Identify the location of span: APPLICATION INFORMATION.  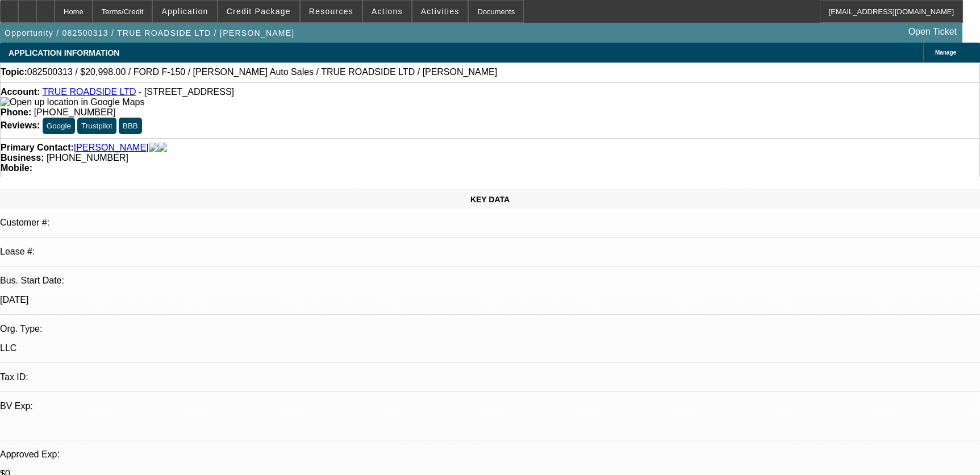
(64, 53).